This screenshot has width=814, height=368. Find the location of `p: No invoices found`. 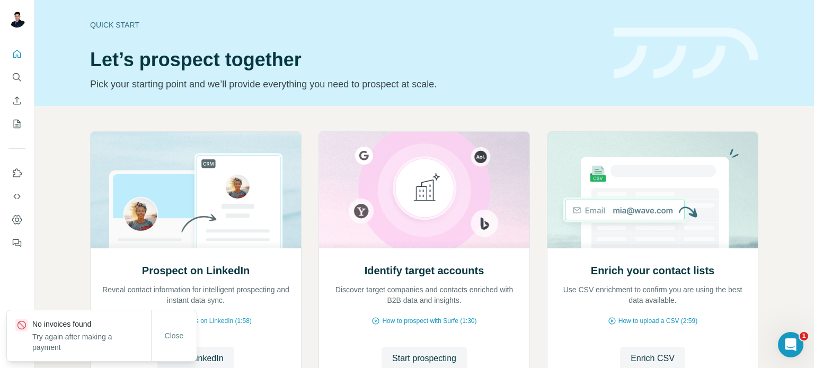

p: No invoices found is located at coordinates (92, 324).